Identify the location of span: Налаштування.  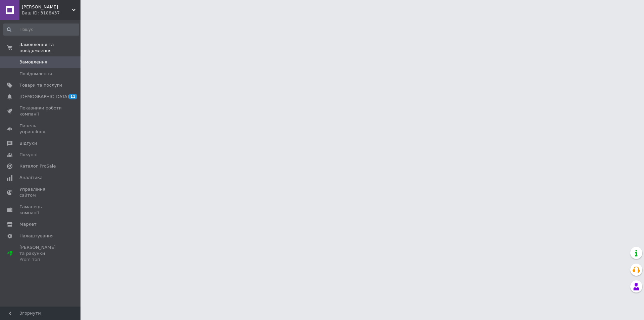
(36, 236).